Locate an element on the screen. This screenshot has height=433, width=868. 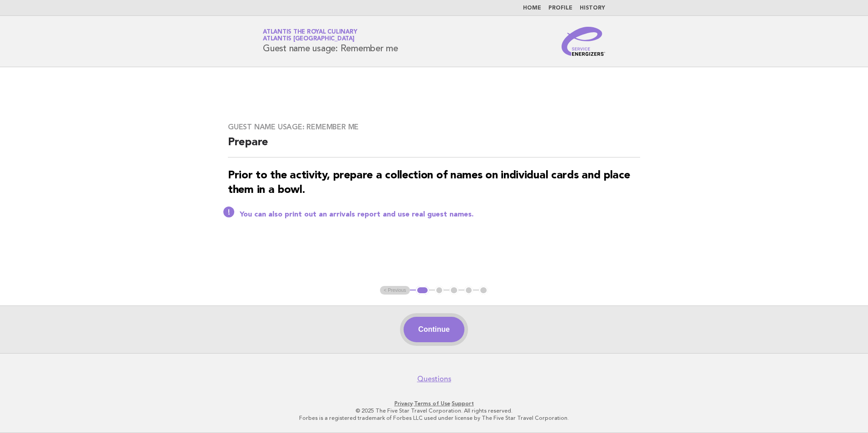
p: You can also print out an arrivals report and use real guest names. is located at coordinates (440, 215).